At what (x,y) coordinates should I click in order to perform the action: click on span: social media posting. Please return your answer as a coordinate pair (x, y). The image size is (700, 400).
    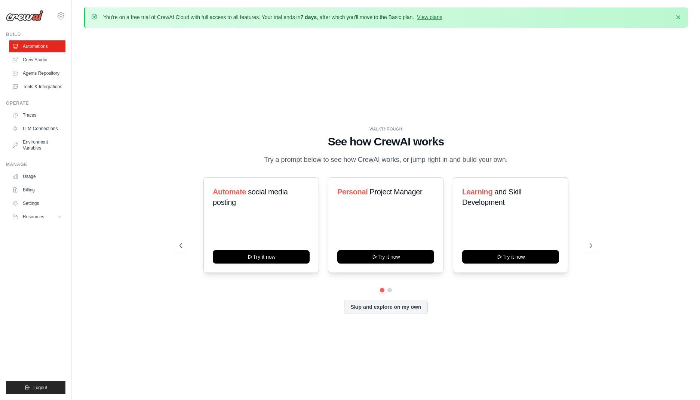
    Looking at the image, I should click on (250, 197).